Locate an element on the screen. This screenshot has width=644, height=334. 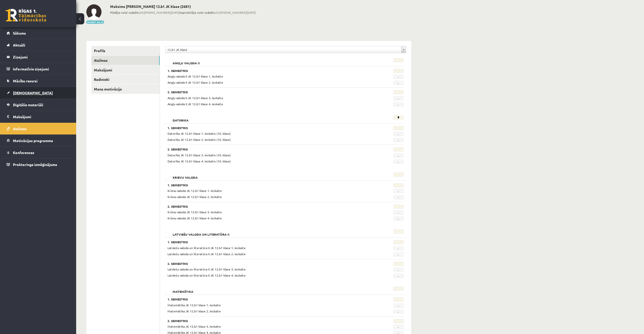
a: Profils is located at coordinates (126, 50).